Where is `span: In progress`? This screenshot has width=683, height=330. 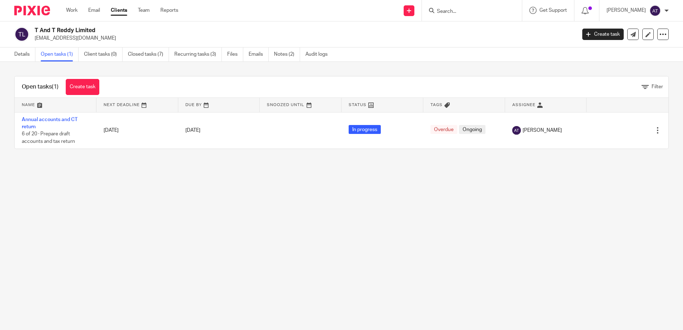
span: In progress is located at coordinates (365, 129).